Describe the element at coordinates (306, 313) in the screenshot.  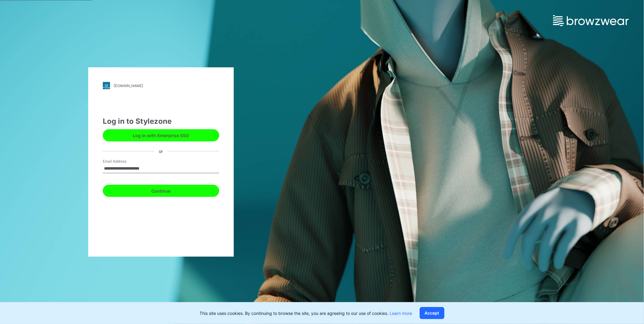
I see `p: This site uses cookies. By continuing to browse the site, you are agreeing to our use of cookies.` at that location.